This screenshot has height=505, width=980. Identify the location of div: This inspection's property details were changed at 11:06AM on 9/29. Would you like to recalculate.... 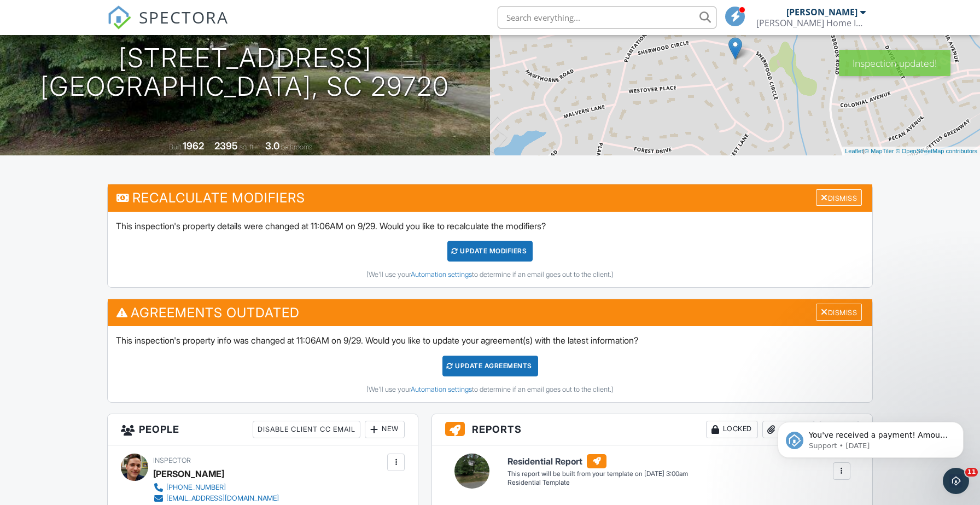
(490, 249).